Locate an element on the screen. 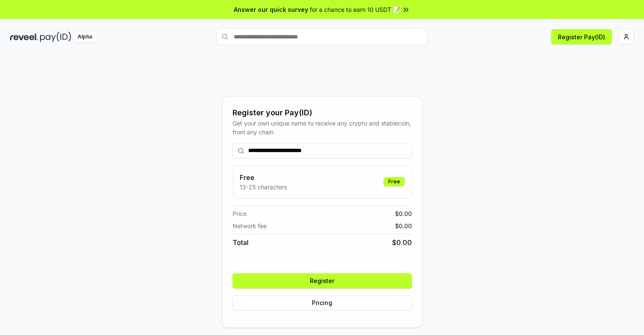 The height and width of the screenshot is (335, 644). span: Network fee is located at coordinates (249, 225).